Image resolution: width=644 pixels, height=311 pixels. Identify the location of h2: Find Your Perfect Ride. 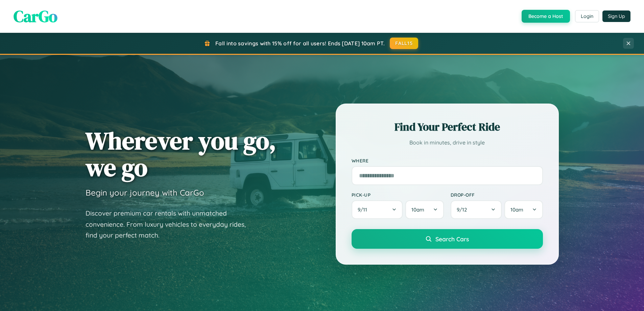
(447, 127).